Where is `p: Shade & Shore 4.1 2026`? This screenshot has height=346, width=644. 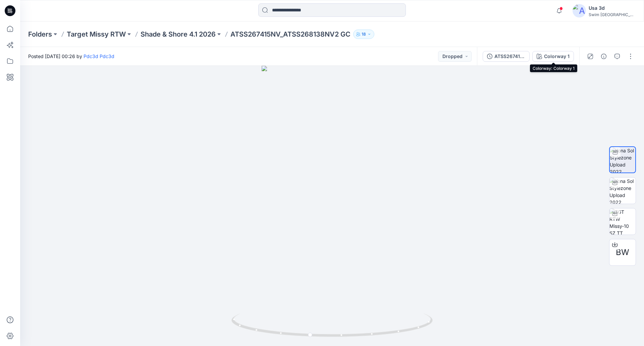
p: Shade & Shore 4.1 2026 is located at coordinates (178, 34).